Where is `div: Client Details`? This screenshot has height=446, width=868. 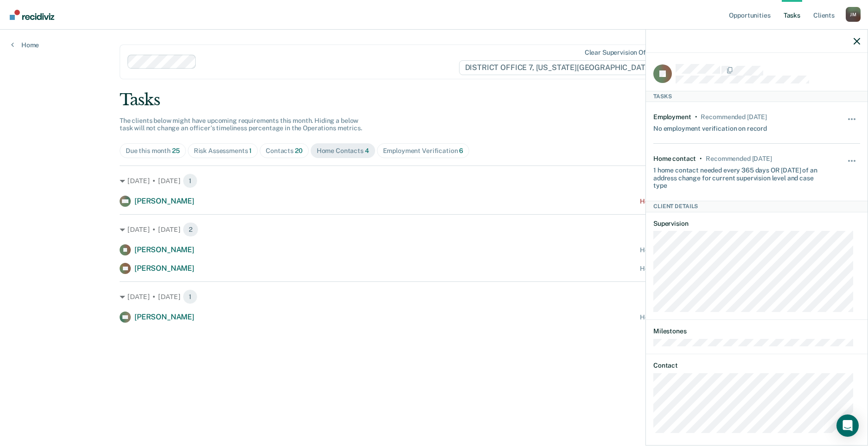
div: Client Details is located at coordinates (757, 206).